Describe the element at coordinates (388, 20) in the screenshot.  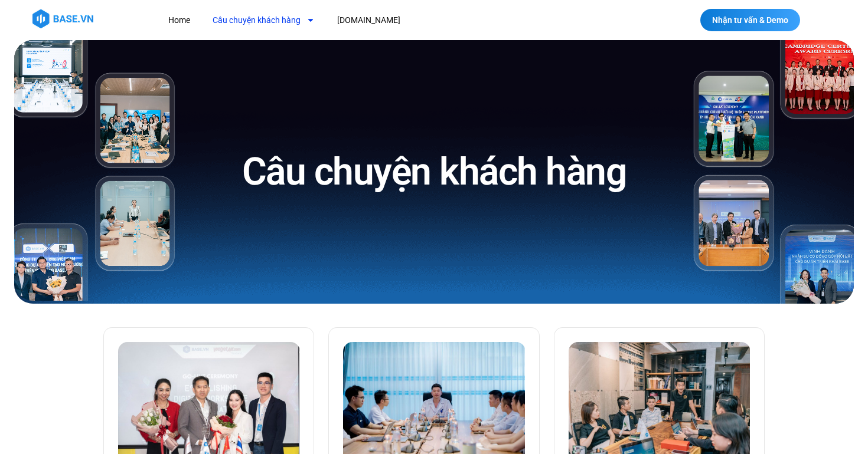
I see `nav: Menu` at that location.